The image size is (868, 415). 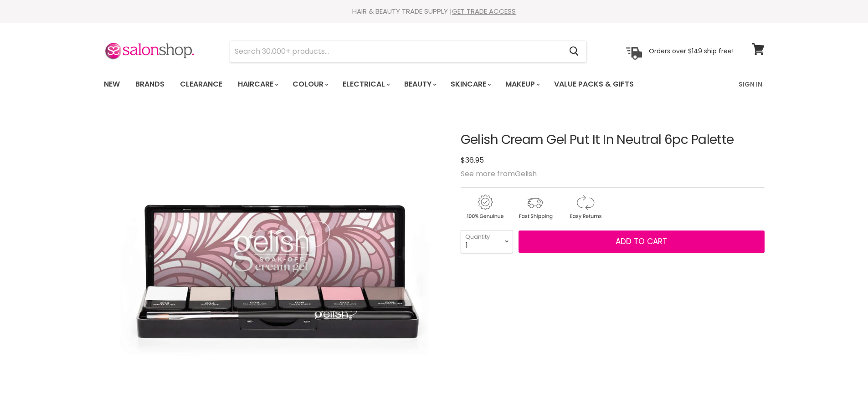 I want to click on h1: Gelish Cream Gel Put It In Neutral 6pc Palette, so click(x=613, y=140).